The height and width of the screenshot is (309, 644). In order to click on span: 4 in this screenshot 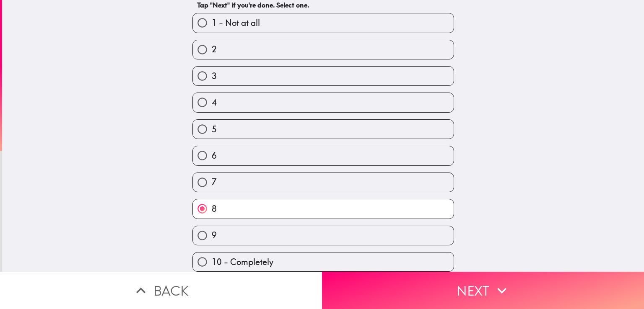, I will do `click(214, 103)`.